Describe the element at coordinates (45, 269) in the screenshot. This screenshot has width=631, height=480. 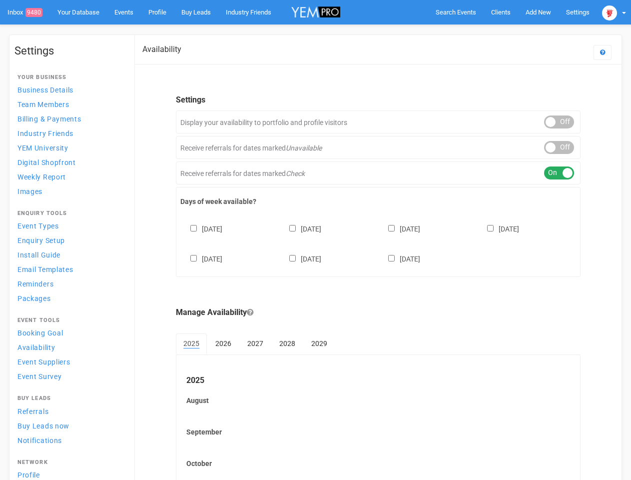
I see `span: Email Templates` at that location.